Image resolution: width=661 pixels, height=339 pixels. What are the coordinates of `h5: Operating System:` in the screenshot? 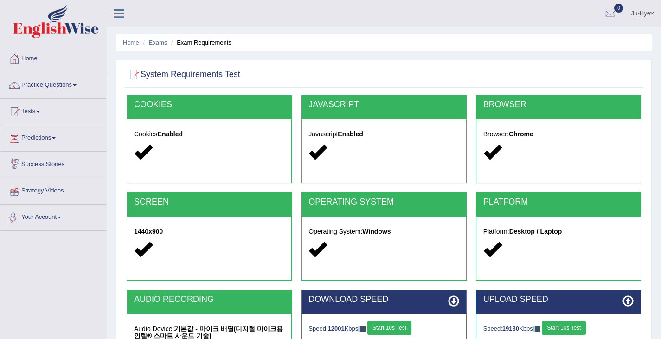 It's located at (383, 231).